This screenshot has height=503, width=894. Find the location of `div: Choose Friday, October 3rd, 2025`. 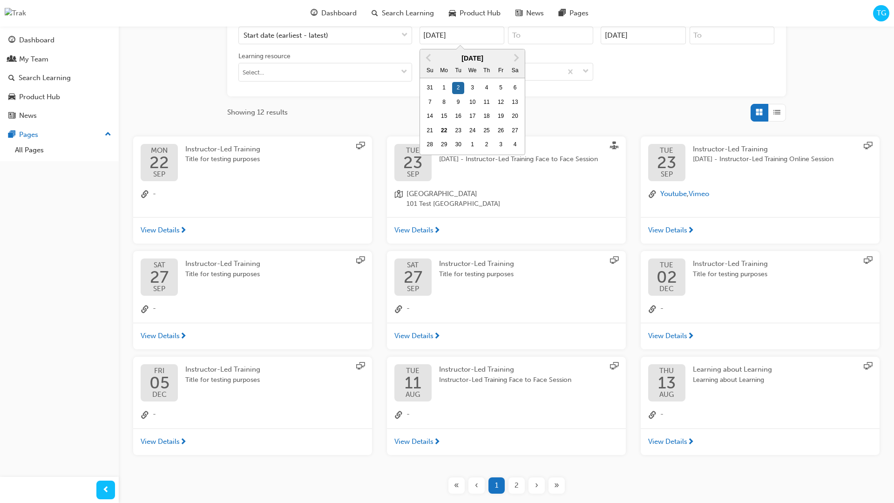

div: Choose Friday, October 3rd, 2025 is located at coordinates (501, 145).